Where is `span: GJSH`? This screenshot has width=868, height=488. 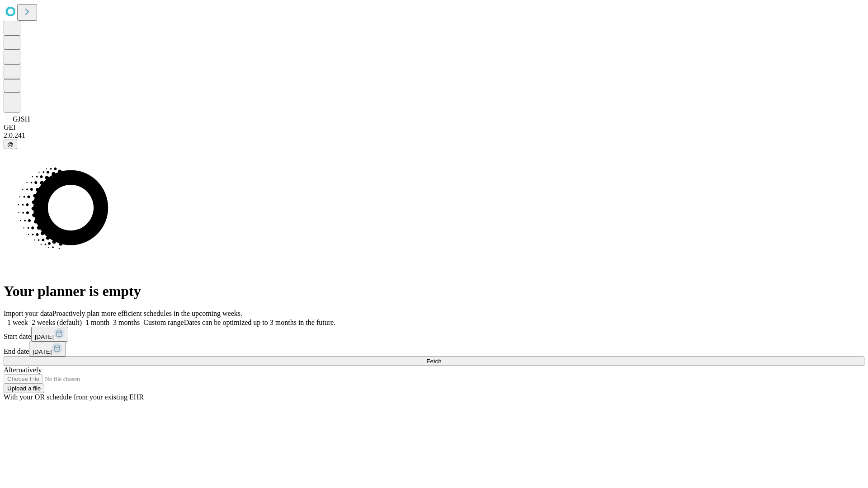
span: GJSH is located at coordinates (21, 119).